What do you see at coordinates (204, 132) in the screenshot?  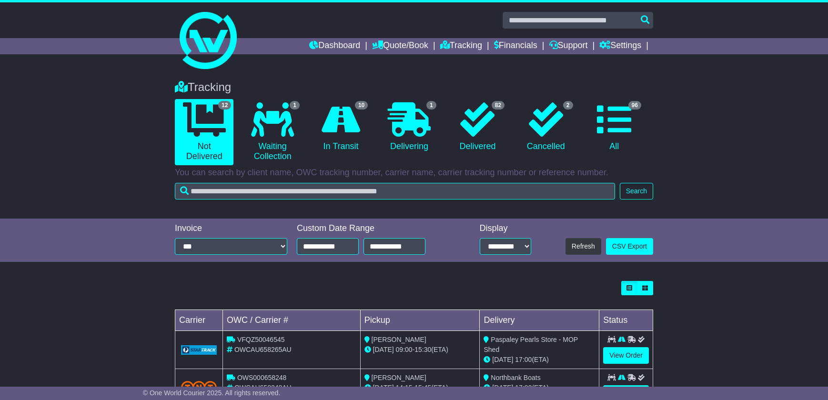 I see `a: 12 Not Delivered` at bounding box center [204, 132].